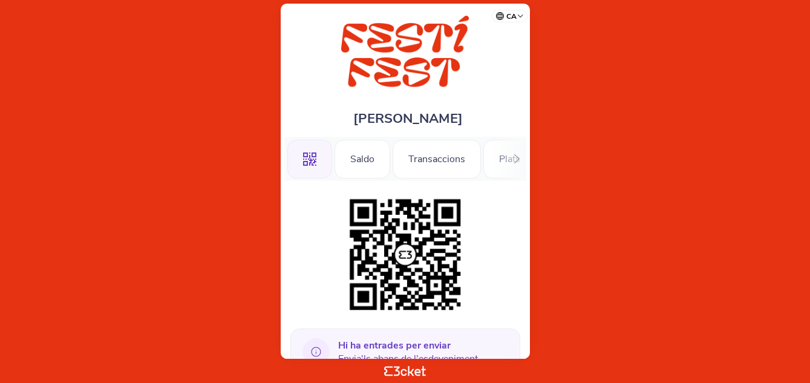 This screenshot has width=810, height=383. Describe the element at coordinates (394, 345) in the screenshot. I see `b: Hi ha entrades per enviar` at that location.